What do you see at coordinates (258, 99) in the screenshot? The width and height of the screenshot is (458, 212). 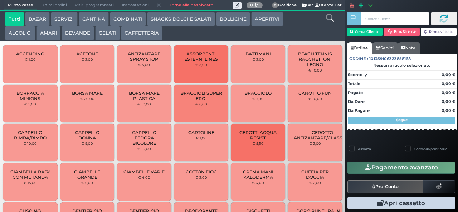 I see `small: € 7,00` at bounding box center [258, 99].